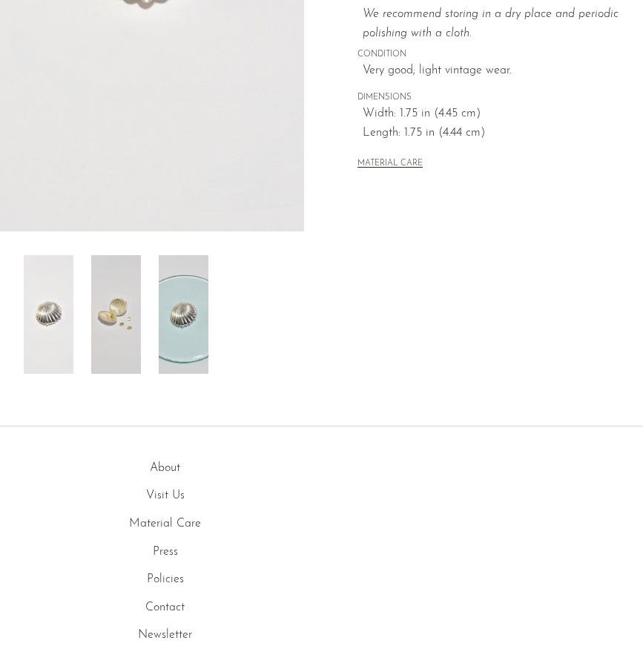 Image resolution: width=643 pixels, height=672 pixels. What do you see at coordinates (165, 468) in the screenshot?
I see `a: About` at bounding box center [165, 468].